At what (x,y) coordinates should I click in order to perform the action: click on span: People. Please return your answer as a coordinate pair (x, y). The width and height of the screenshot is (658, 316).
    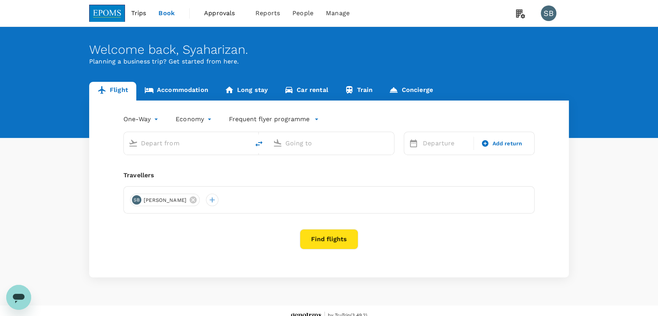
    Looking at the image, I should click on (303, 13).